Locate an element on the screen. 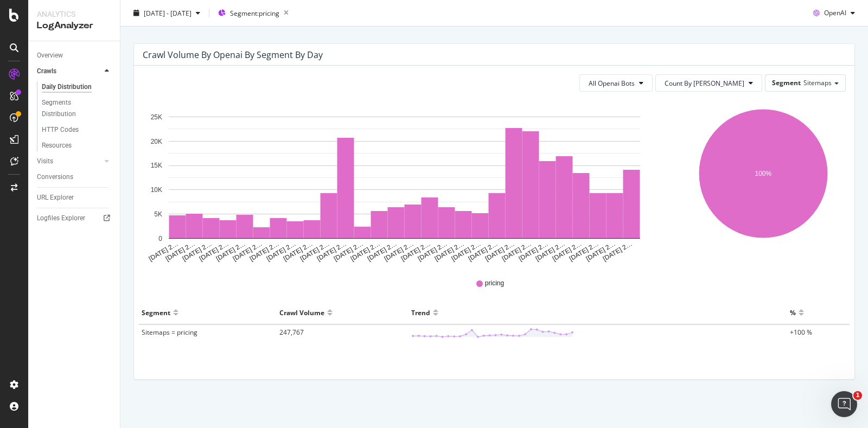  span: Segment: pricing is located at coordinates (254, 12).